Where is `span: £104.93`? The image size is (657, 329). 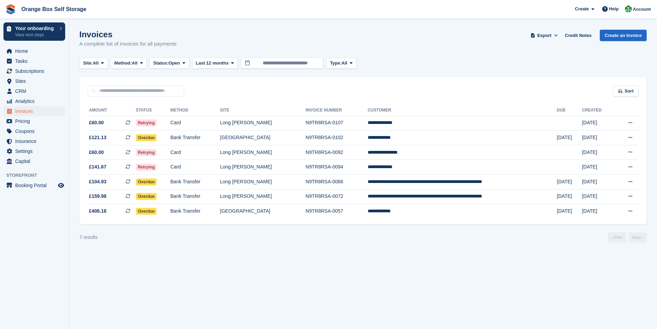
span: £104.93 is located at coordinates (98, 181).